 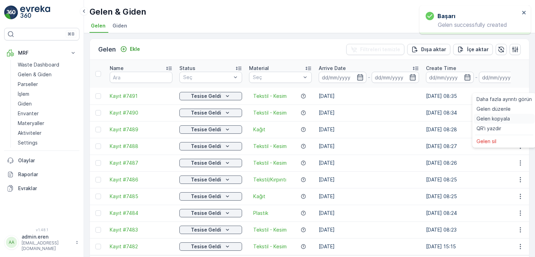 I want to click on span: Arrive Date :, so click(x=21, y=129).